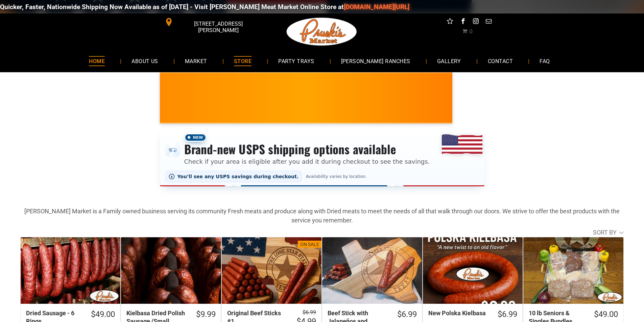 The width and height of the screenshot is (644, 322). Describe the element at coordinates (296, 61) in the screenshot. I see `a: PARTY TRAYS` at that location.